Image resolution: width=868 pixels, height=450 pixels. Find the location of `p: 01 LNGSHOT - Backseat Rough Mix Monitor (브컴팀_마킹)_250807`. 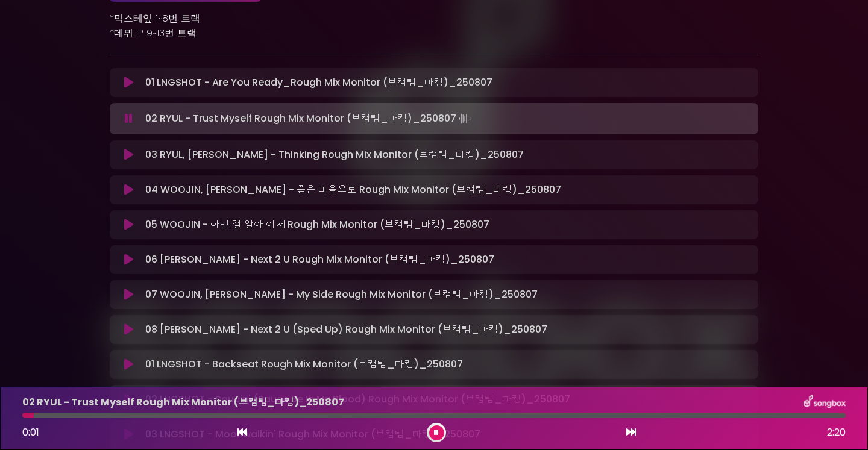

p: 01 LNGSHOT - Backseat Rough Mix Monitor (브컴팀_마킹)_250807 is located at coordinates (304, 365).